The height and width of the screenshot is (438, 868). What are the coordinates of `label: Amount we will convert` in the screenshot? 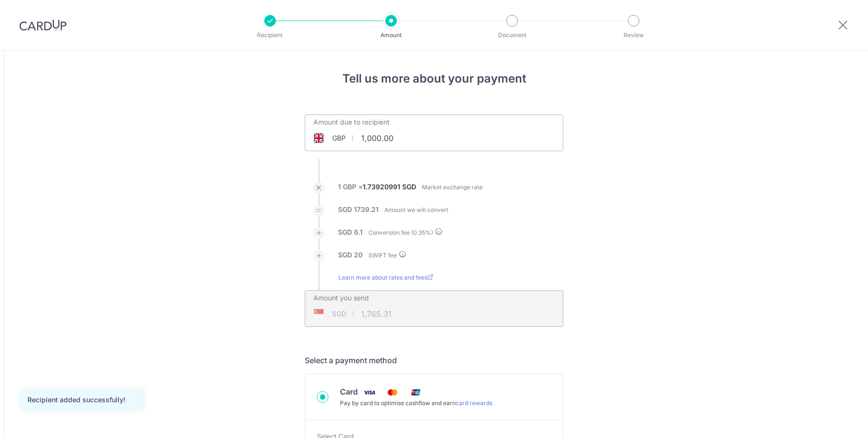 It's located at (416, 210).